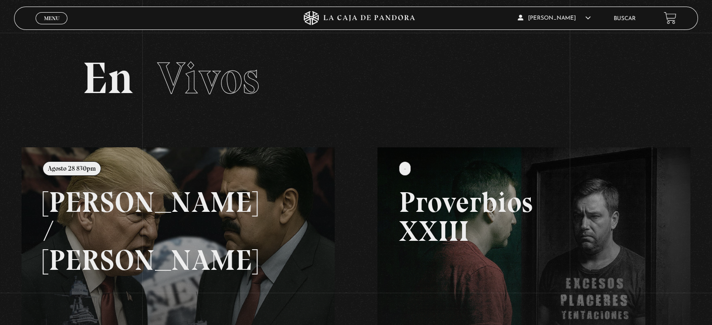  I want to click on a: Buscar, so click(625, 19).